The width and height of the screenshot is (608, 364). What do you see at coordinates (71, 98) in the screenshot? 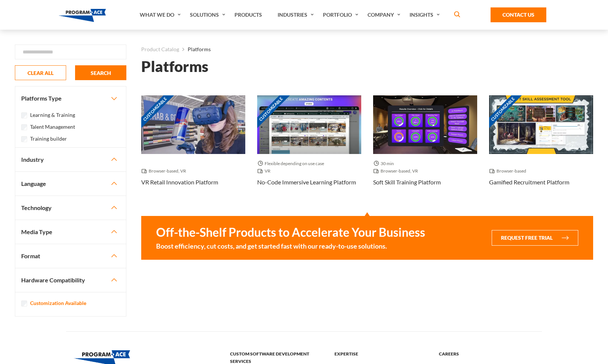
I see `button: Platforms Type` at bounding box center [71, 98].